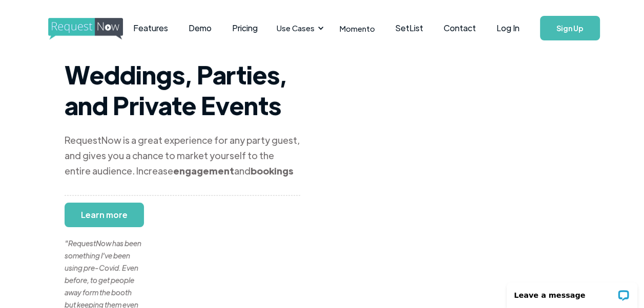  Describe the element at coordinates (200, 28) in the screenshot. I see `a: Demo` at that location.